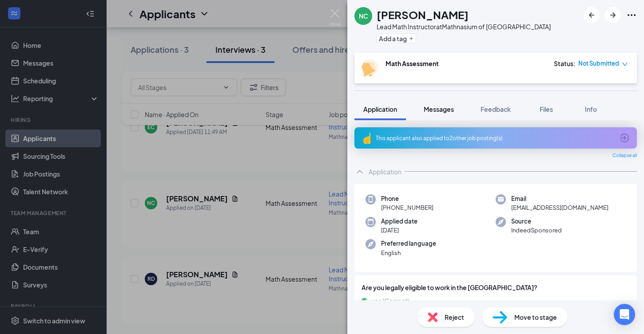  I want to click on div: This applicant also applied to 2 other job posting(s), so click(495, 138).